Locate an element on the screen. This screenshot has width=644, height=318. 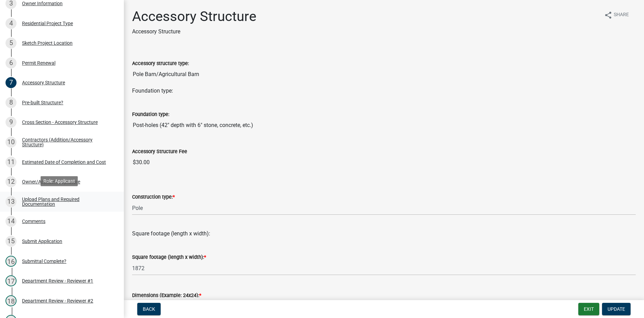
button: shareShare is located at coordinates (616, 15).